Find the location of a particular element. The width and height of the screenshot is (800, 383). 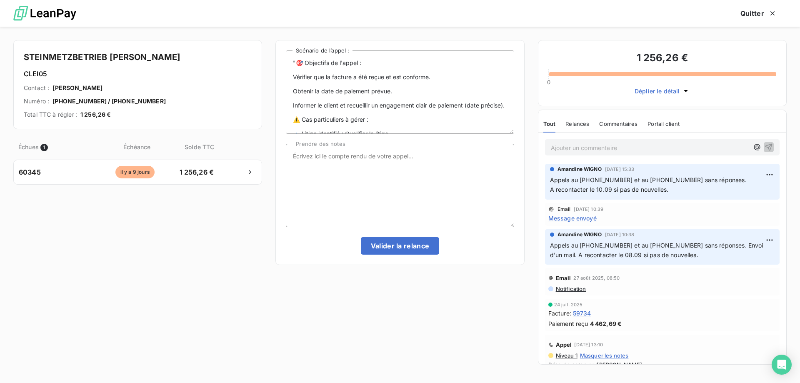

span: Prise de notes par is located at coordinates (662, 365).